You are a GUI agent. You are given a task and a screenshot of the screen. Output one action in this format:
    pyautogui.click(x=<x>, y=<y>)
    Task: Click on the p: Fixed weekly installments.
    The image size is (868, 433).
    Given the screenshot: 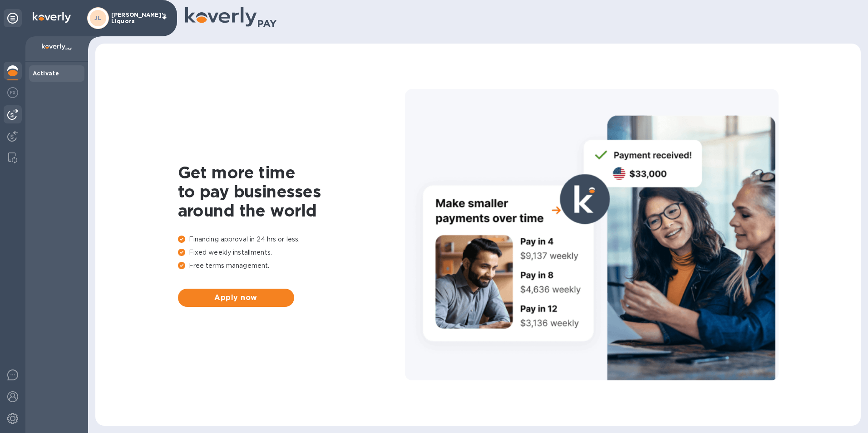 What is the action you would take?
    pyautogui.click(x=291, y=253)
    